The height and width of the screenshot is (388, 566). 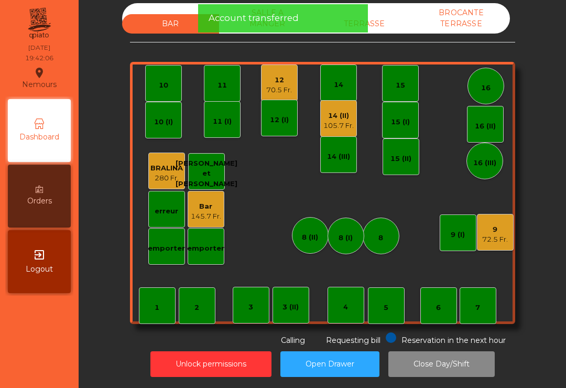 I want to click on div: 12 (I), so click(x=279, y=120).